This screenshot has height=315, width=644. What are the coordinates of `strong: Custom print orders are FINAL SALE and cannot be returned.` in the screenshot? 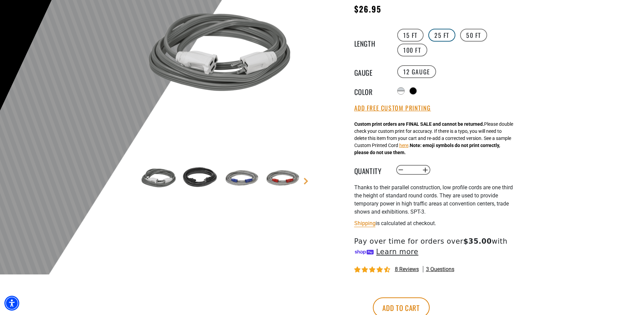 It's located at (419, 124).